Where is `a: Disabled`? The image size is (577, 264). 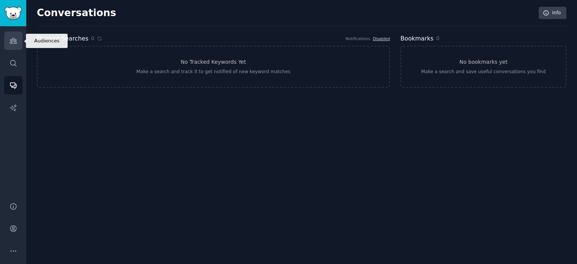
a: Disabled is located at coordinates (381, 39).